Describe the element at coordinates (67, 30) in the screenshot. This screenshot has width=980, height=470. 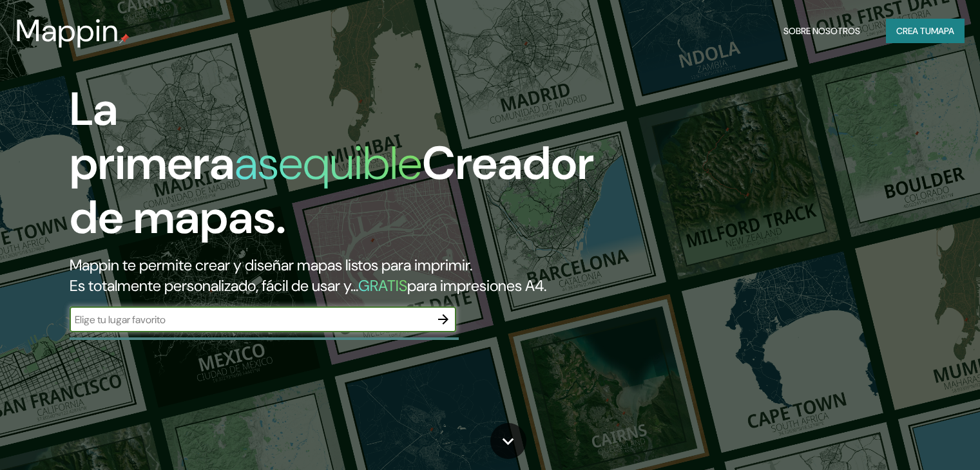
I see `font: Mappin` at that location.